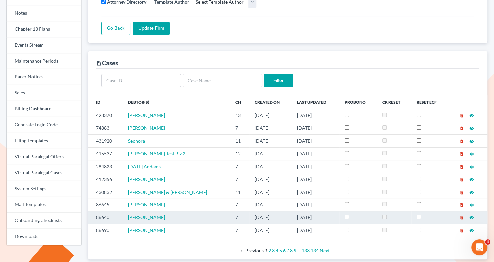 The height and width of the screenshot is (262, 494). Describe the element at coordinates (136, 140) in the screenshot. I see `span: Sephora` at that location.